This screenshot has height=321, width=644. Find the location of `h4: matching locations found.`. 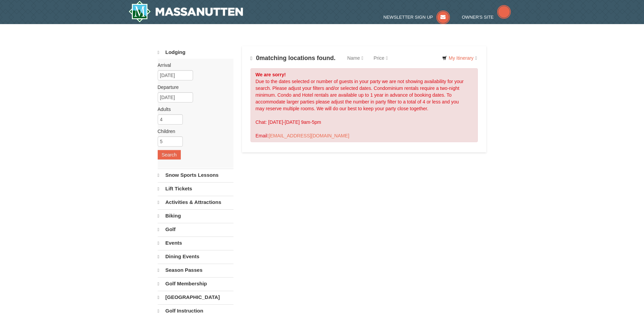

h4: matching locations found. is located at coordinates (293, 58).